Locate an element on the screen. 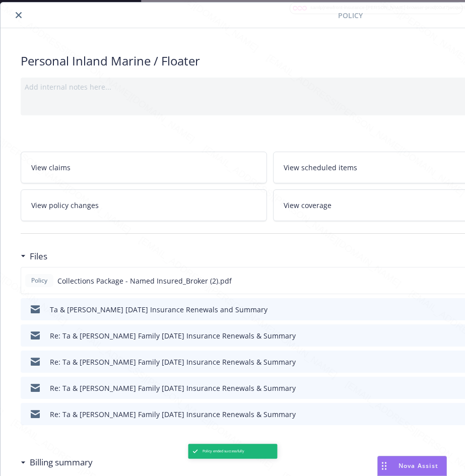 This screenshot has height=476, width=465. div: Drag to move is located at coordinates (384, 466).